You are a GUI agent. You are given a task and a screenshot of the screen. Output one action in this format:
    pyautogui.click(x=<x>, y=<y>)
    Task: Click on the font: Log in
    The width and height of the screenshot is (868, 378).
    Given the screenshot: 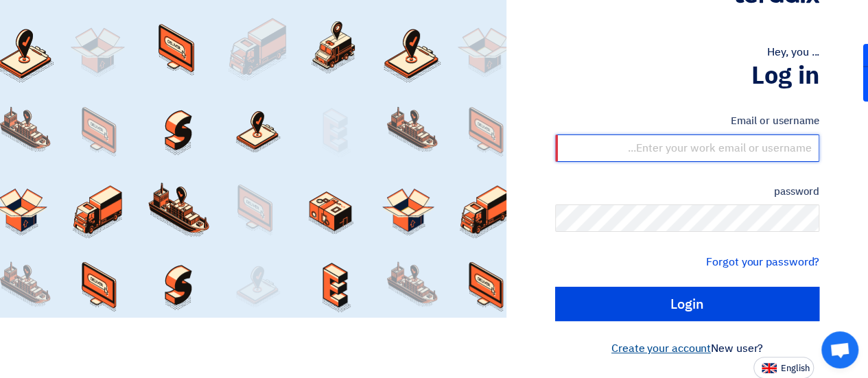 What is the action you would take?
    pyautogui.click(x=785, y=75)
    